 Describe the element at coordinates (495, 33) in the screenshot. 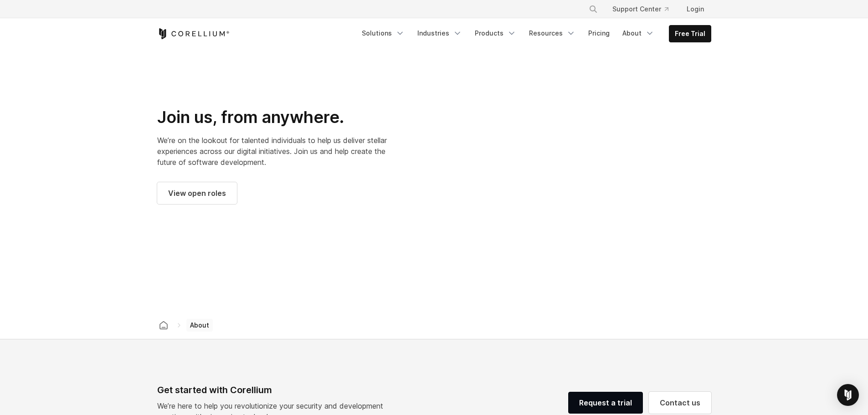

I see `a: Products` at that location.